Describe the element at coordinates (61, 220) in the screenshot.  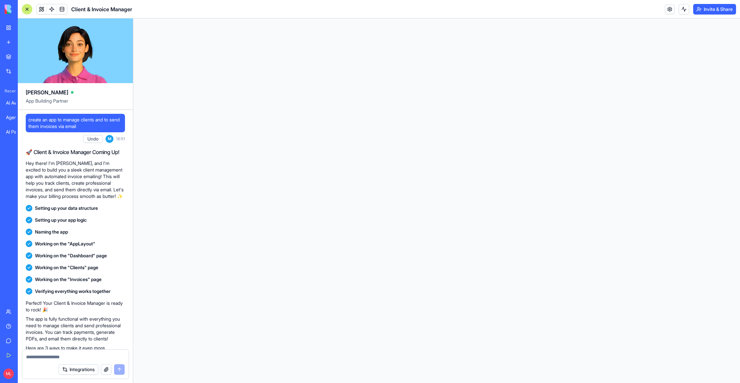
I see `span: Setting up your app logic` at that location.